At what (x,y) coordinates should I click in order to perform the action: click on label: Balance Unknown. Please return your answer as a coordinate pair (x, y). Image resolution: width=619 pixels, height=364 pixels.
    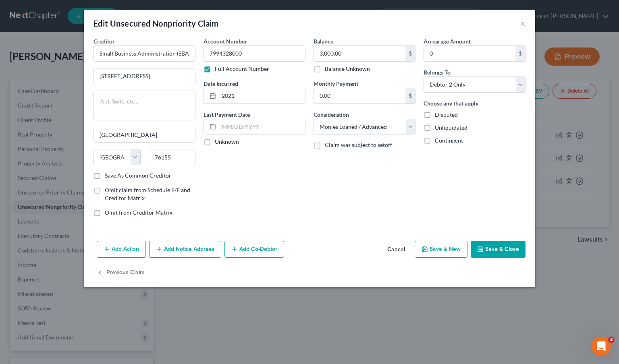
    Looking at the image, I should click on (347, 69).